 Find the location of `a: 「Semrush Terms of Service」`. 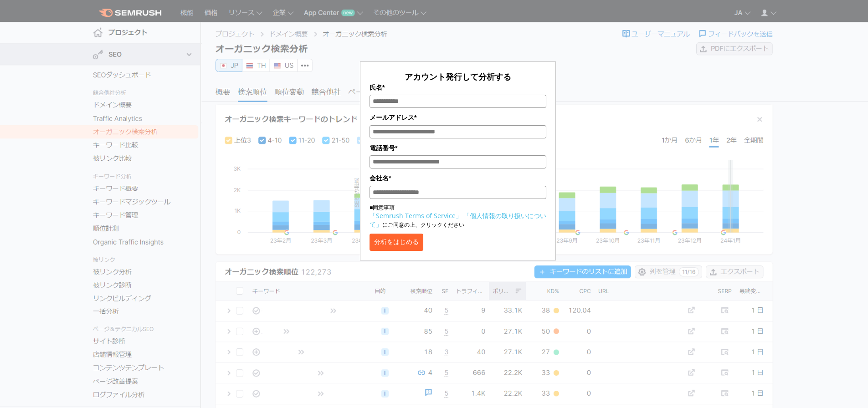

a: 「Semrush Terms of Service」 is located at coordinates (416, 216).